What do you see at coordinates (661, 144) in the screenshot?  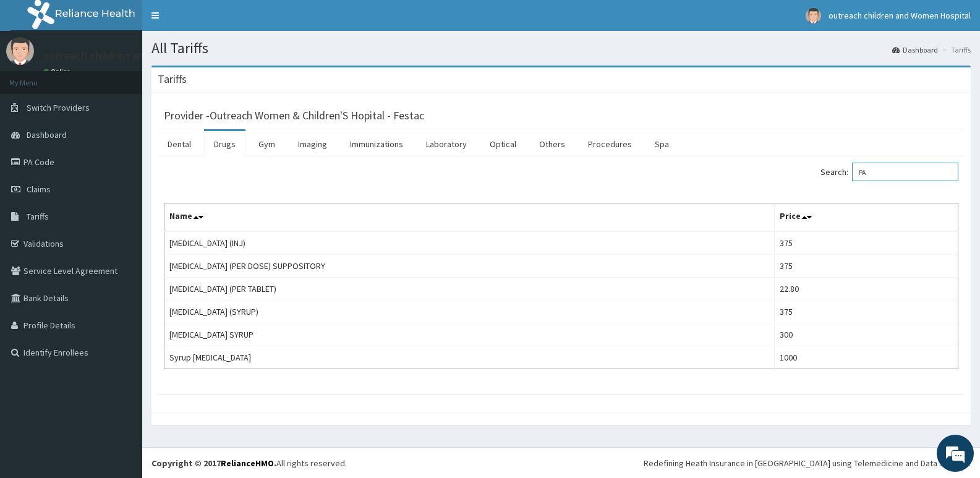 I see `a: Spa` at bounding box center [661, 144].